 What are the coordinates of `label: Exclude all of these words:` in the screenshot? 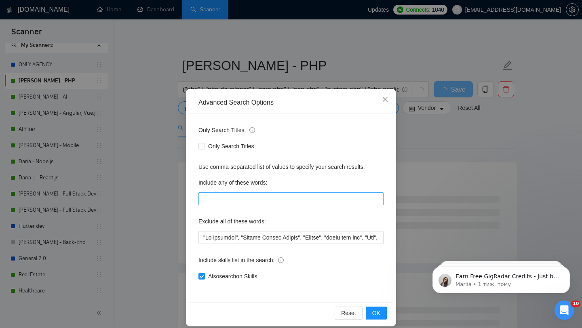 It's located at (232, 222).